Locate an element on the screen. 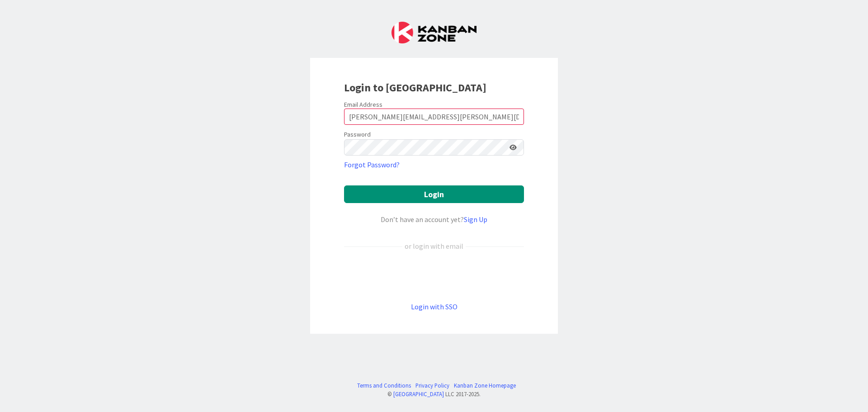 Image resolution: width=868 pixels, height=412 pixels. button: Login is located at coordinates (434, 194).